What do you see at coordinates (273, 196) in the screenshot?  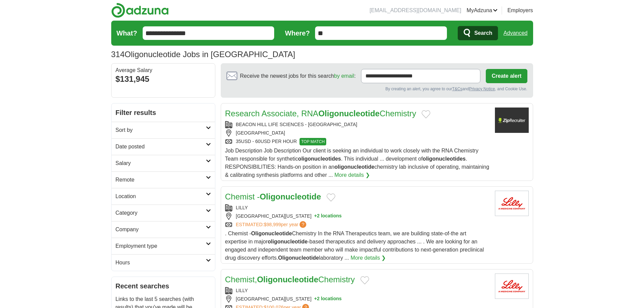 I see `a: Chemist -Oligonucleotide` at bounding box center [273, 196].